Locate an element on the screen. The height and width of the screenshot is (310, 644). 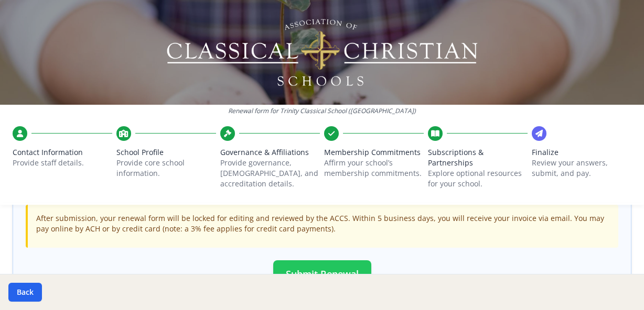
button: Submit Renewal is located at coordinates (322, 274).